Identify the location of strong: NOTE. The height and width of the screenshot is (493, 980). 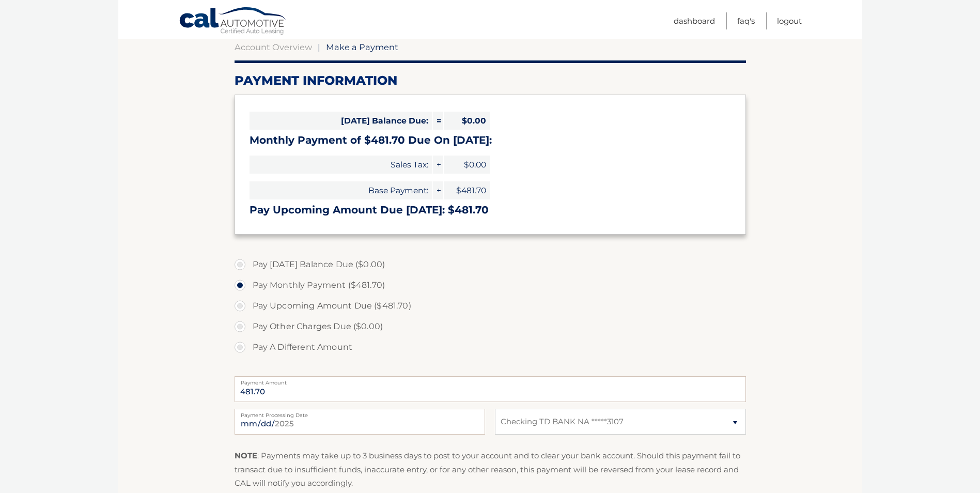
(246, 455).